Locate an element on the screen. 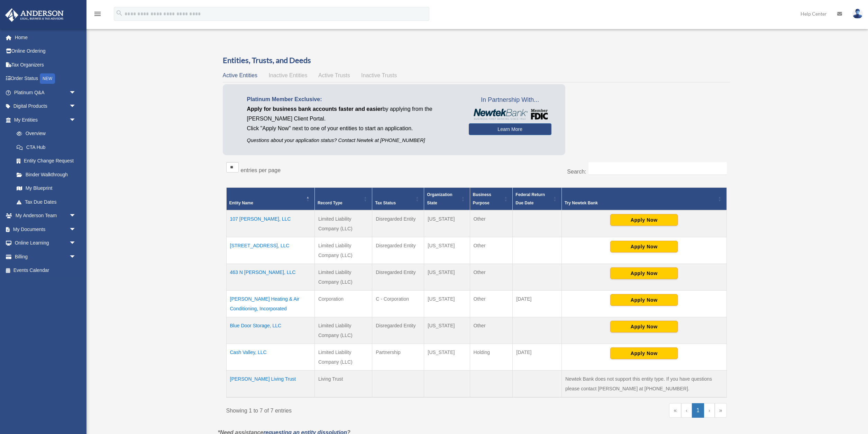 This screenshot has width=868, height=434. span: Active Entities is located at coordinates (240, 75).